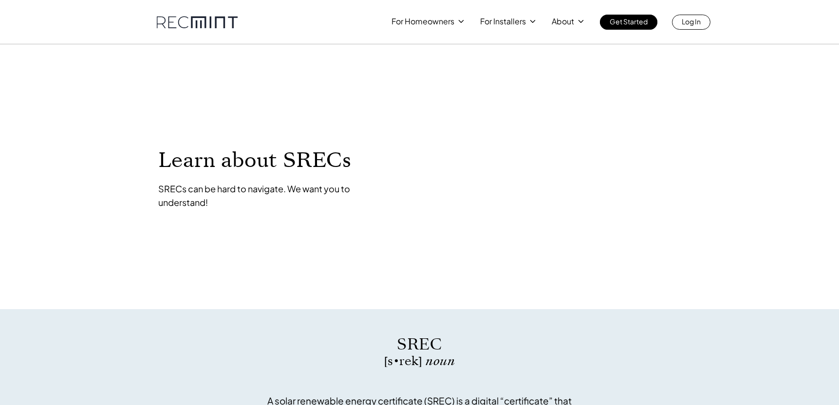 The image size is (839, 405). I want to click on p: SRECs can be hard to navigate. We want you to understand!, so click(262, 196).